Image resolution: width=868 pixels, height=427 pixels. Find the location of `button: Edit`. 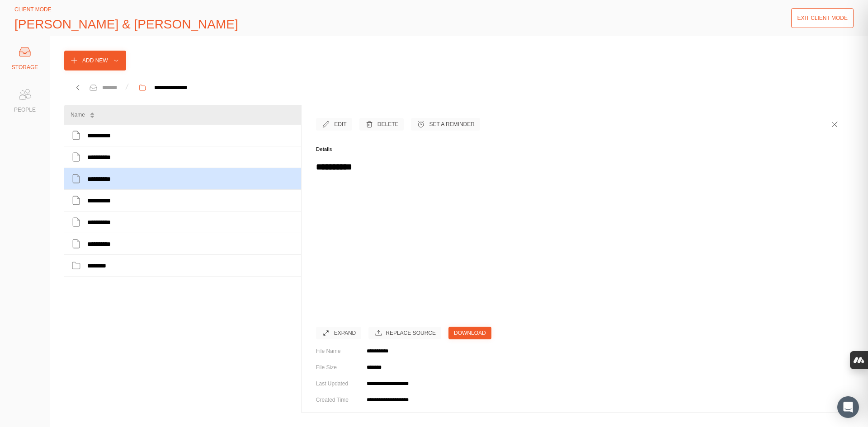

button: Edit is located at coordinates (334, 124).